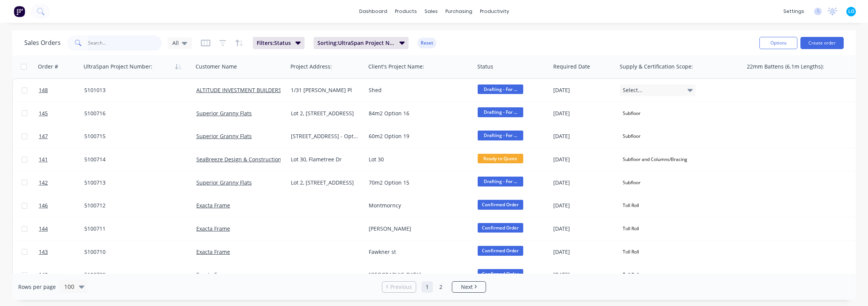  What do you see at coordinates (417, 136) in the screenshot?
I see `div: 60m2 Option 19` at bounding box center [417, 136].